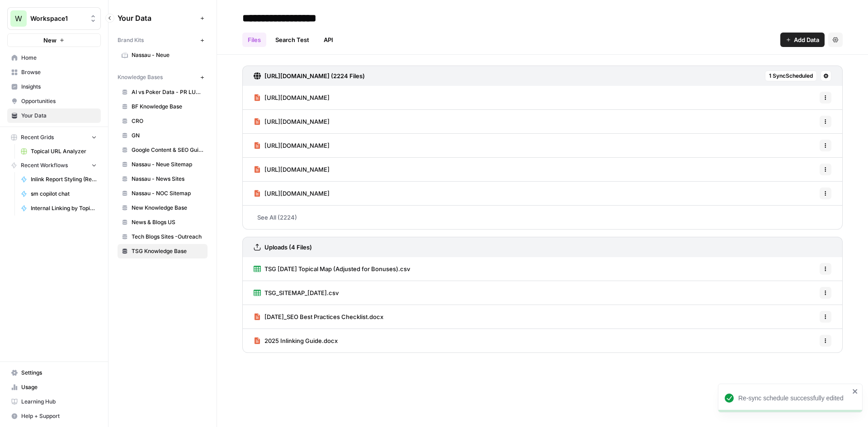  What do you see at coordinates (54, 373) in the screenshot?
I see `a: Settings` at bounding box center [54, 373].